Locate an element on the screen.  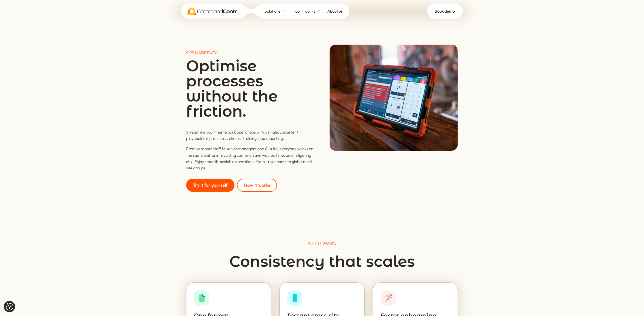
img: Process optimisation & scale is located at coordinates (394, 98).